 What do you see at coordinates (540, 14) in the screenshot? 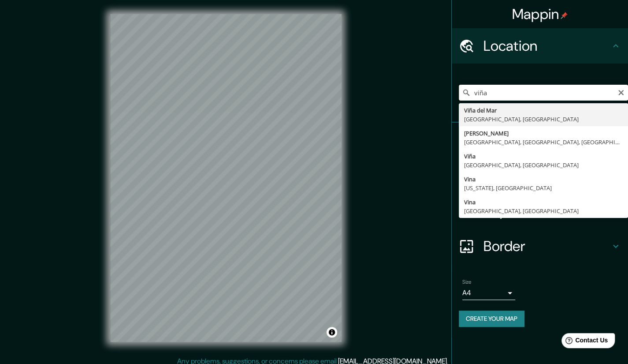
I see `h4: Mappin` at bounding box center [540, 14].